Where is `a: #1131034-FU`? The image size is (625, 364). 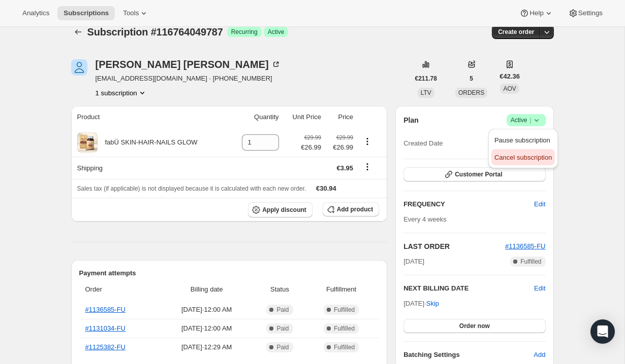
a: #1131034-FU is located at coordinates (105, 329).